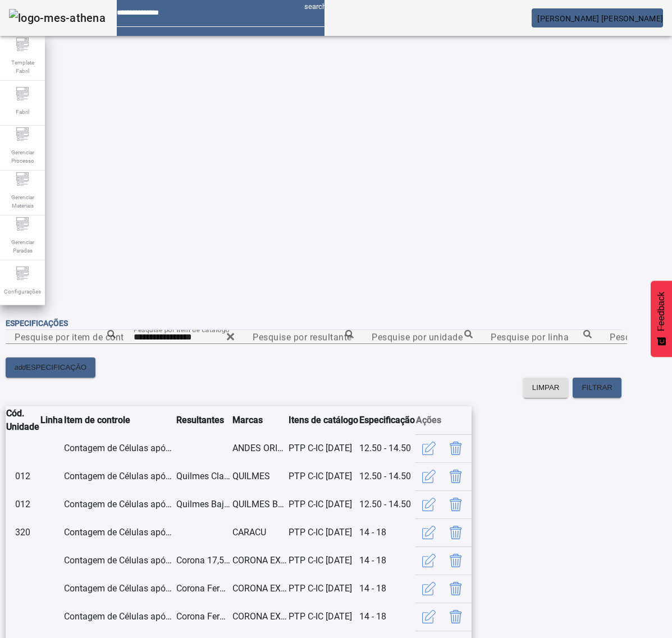 Image resolution: width=672 pixels, height=638 pixels. What do you see at coordinates (22, 532) in the screenshot?
I see `td: 320` at bounding box center [22, 532].